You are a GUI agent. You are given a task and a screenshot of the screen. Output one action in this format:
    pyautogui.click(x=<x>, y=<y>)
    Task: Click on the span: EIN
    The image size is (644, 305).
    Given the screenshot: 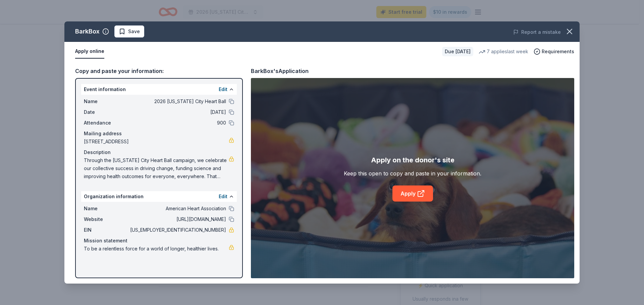 What is the action you would take?
    pyautogui.click(x=106, y=230)
    